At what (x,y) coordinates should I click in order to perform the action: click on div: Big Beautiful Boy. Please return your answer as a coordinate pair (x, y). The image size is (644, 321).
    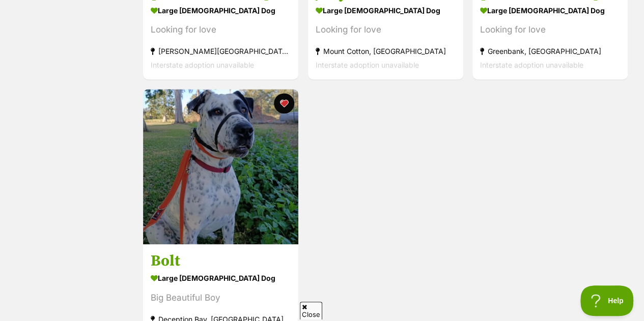
    Looking at the image, I should click on (221, 297).